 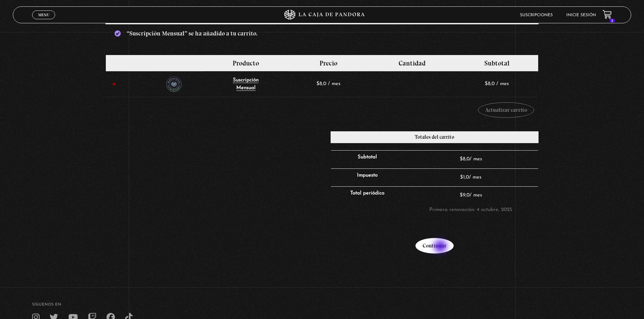 What do you see at coordinates (465, 159) in the screenshot?
I see `span: 8,0` at bounding box center [465, 159].